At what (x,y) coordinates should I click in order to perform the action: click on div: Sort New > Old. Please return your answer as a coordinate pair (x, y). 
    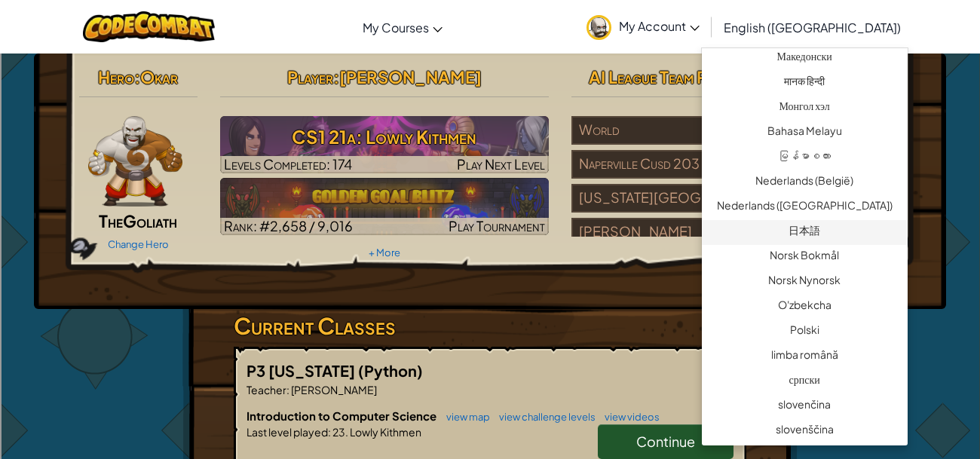
    Looking at the image, I should click on (490, 26).